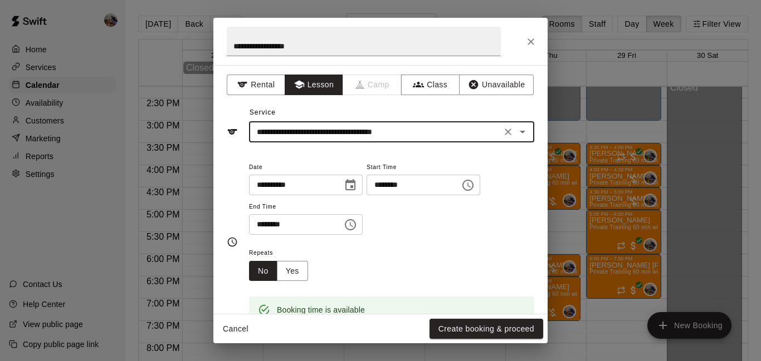 Image resolution: width=761 pixels, height=361 pixels. Describe the element at coordinates (486, 329) in the screenshot. I see `button: Create booking & proceed` at that location.